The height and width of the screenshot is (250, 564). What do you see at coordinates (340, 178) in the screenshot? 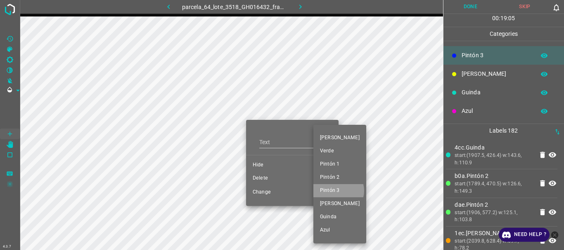
I see `span: Pintón 2` at bounding box center [340, 178].